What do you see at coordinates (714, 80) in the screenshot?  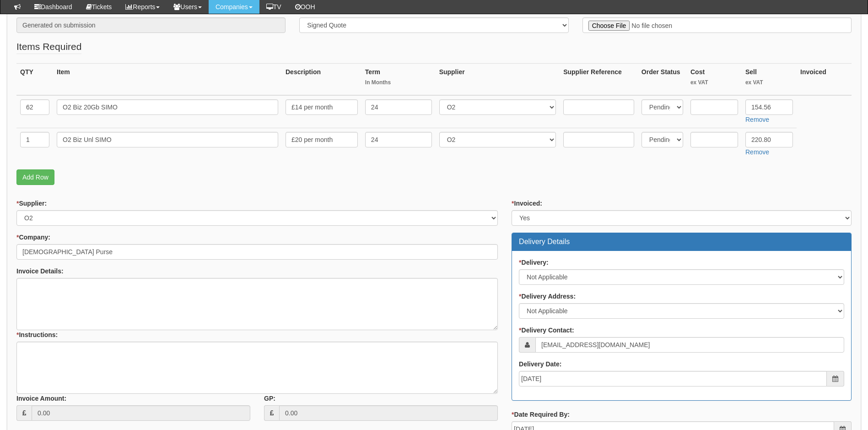 I see `th: Cost` at bounding box center [714, 80].